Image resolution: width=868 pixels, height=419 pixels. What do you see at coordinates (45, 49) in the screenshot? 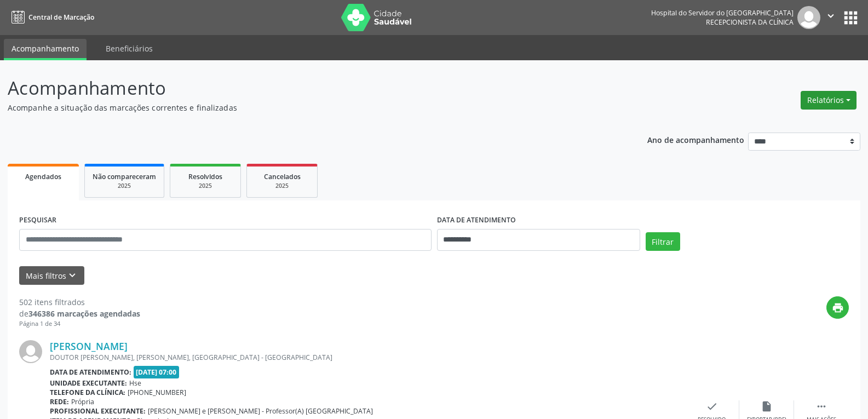
I see `a: Acompanhamento` at bounding box center [45, 49].